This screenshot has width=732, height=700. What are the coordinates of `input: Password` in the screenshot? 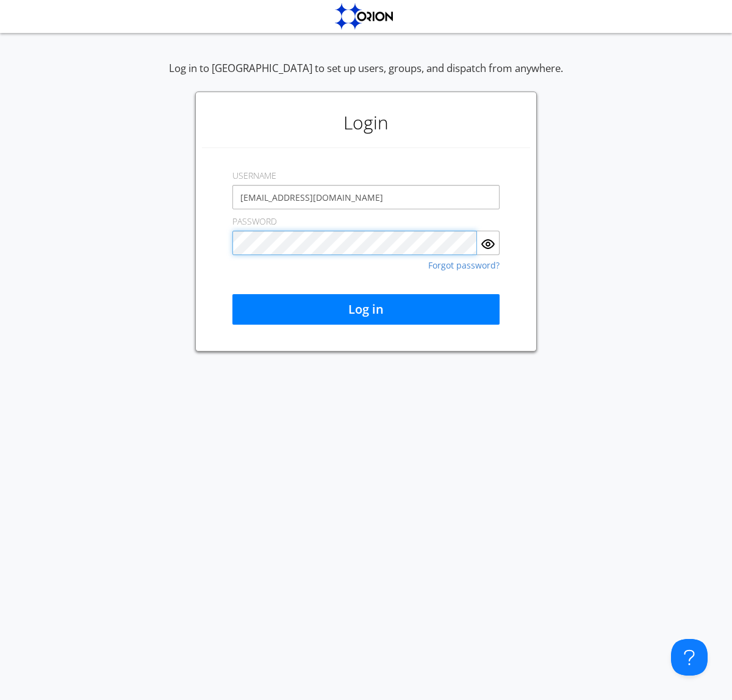 It's located at (355, 243).